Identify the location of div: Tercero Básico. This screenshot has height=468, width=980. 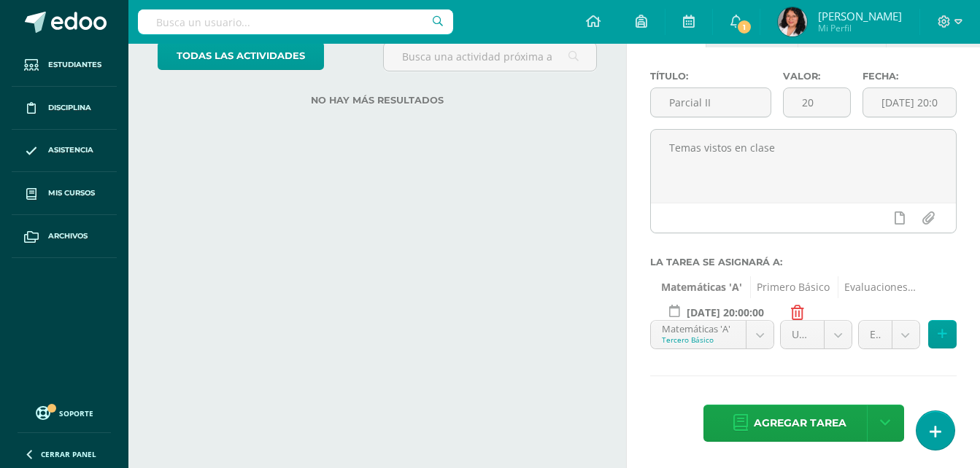
(699, 340).